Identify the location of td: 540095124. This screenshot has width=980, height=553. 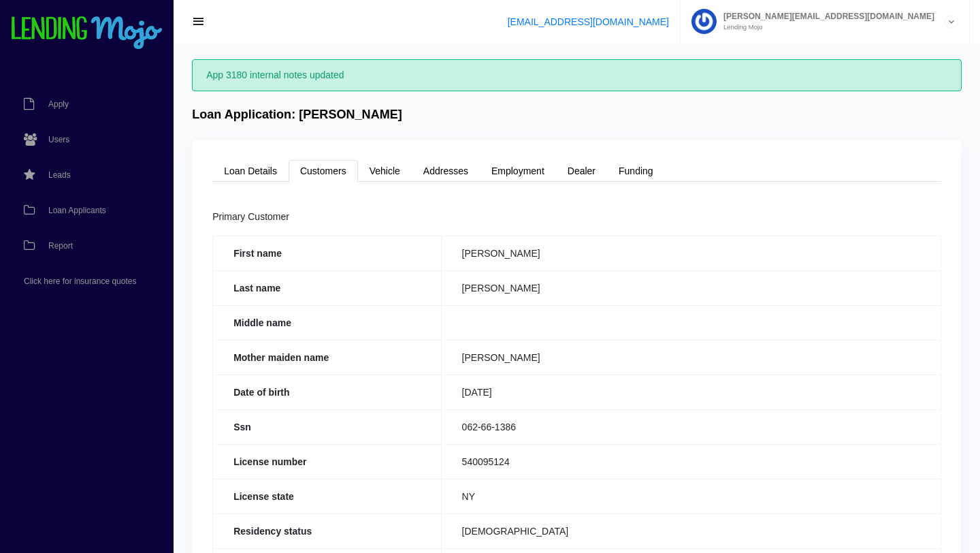
(691, 461).